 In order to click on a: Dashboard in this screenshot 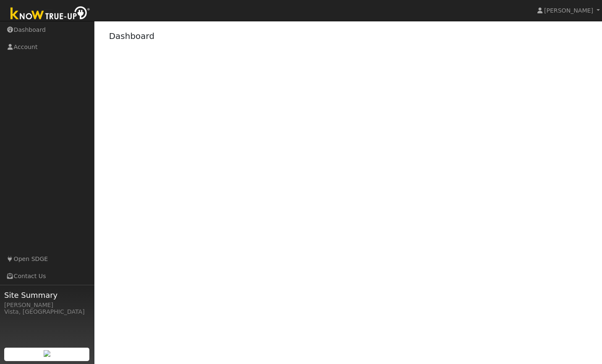, I will do `click(132, 36)`.